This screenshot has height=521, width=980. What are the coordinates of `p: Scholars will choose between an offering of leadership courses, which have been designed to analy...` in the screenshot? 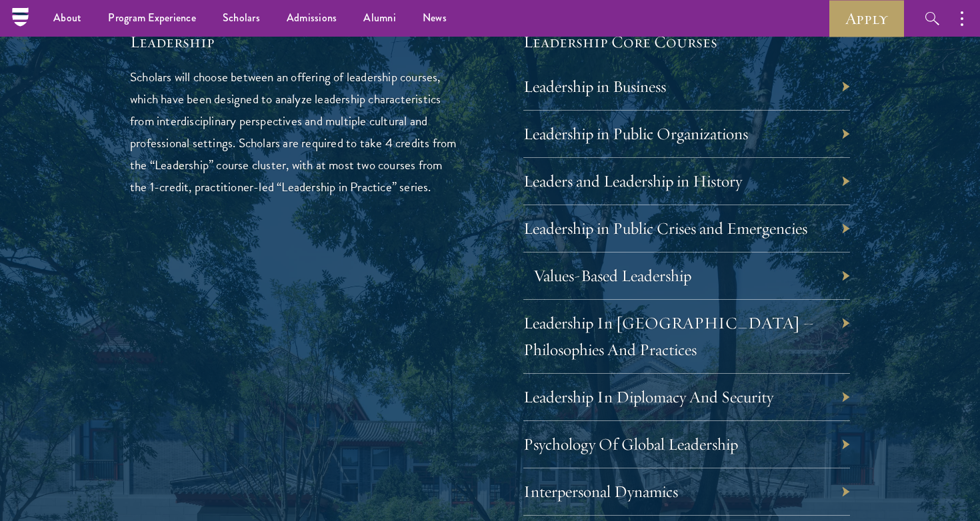 It's located at (294, 132).